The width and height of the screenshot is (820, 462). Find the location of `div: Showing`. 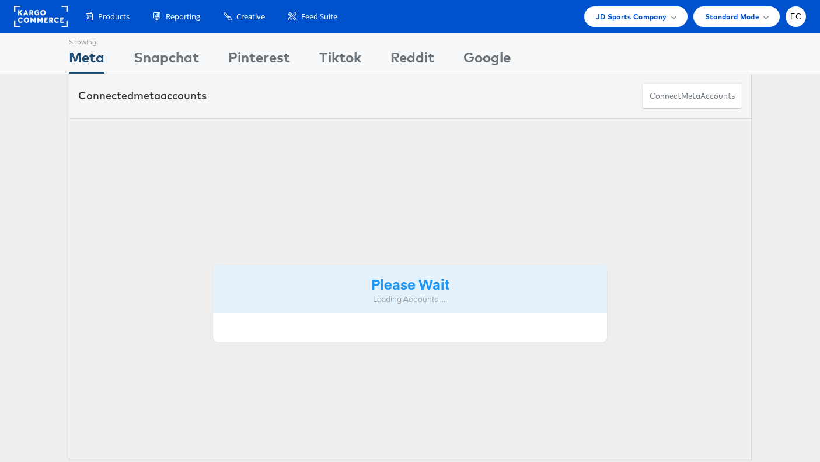

div: Showing is located at coordinates (86, 40).